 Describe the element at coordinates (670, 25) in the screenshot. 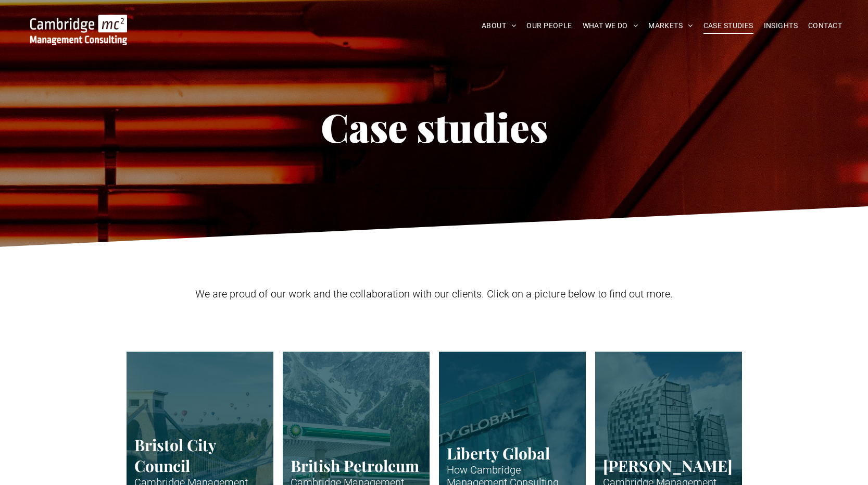

I see `a: MARKETS` at that location.